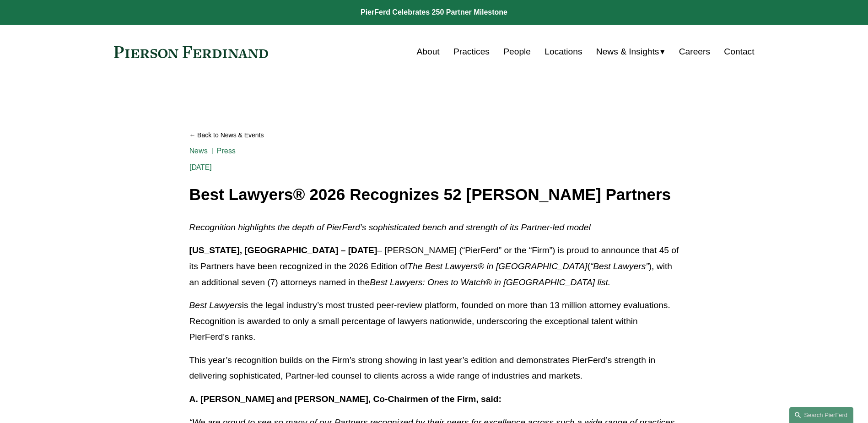  I want to click on a: Practices, so click(471, 52).